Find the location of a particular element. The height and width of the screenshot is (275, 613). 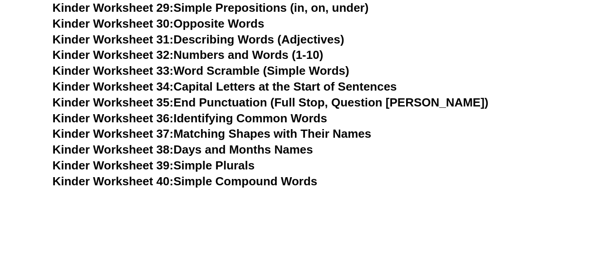

a: Kinder Worksheet 36:Identifying Common Words is located at coordinates (190, 118).